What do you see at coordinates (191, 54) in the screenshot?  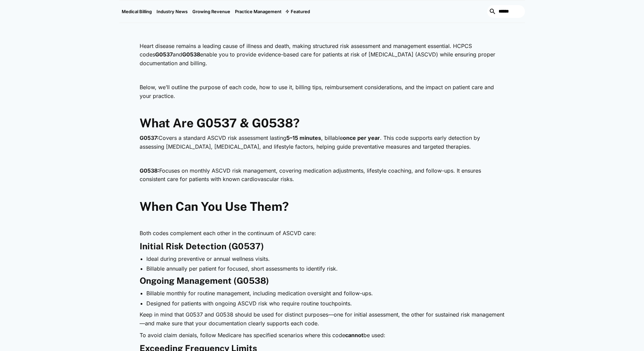 I see `strong: G0538` at bounding box center [191, 54].